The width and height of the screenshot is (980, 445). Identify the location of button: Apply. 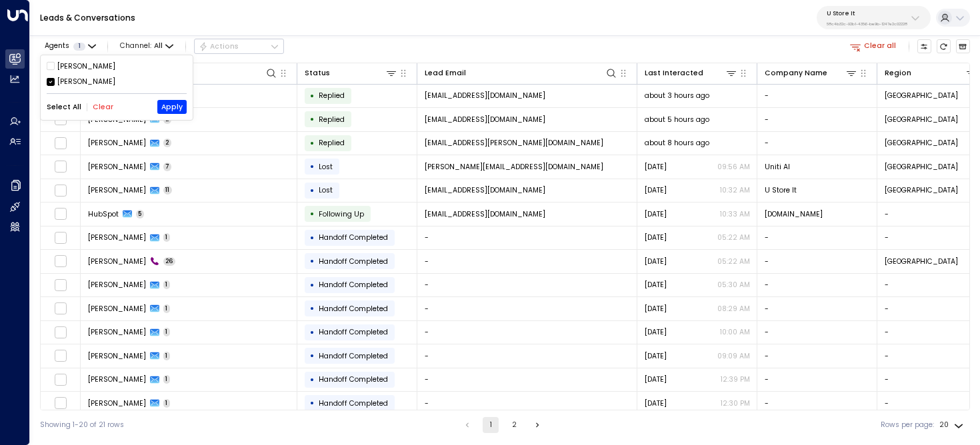
(172, 106).